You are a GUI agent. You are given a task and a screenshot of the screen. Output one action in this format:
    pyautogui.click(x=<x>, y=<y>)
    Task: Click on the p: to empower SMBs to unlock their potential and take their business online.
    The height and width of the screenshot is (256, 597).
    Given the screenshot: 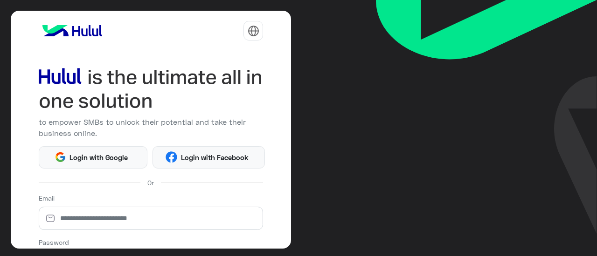 What is the action you would take?
    pyautogui.click(x=151, y=128)
    